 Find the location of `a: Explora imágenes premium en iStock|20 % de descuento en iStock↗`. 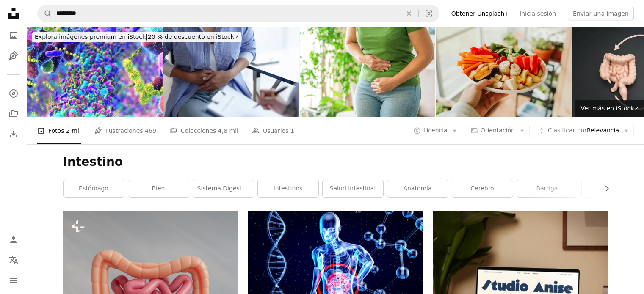

a: Explora imágenes premium en iStock|20 % de descuento en iStock↗ is located at coordinates (137, 37).